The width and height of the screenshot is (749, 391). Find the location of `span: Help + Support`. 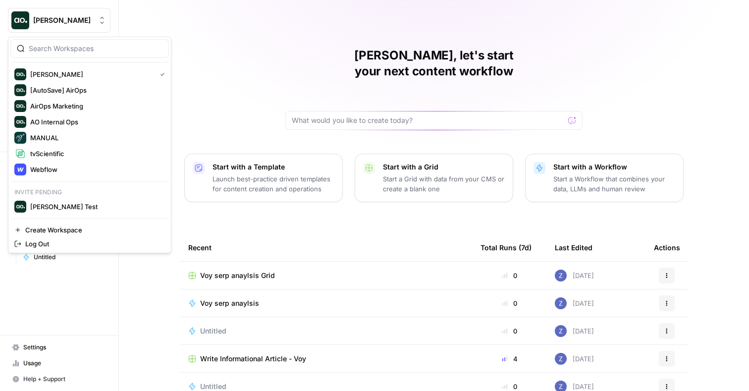

span: Help + Support is located at coordinates (64, 379).